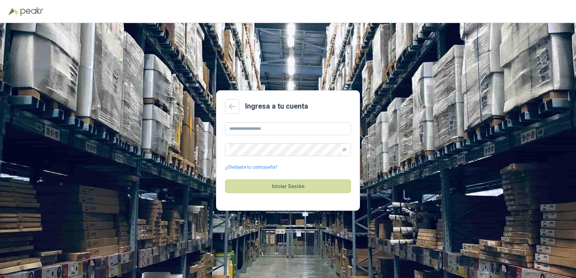 The image size is (576, 278). What do you see at coordinates (251, 167) in the screenshot?
I see `a: ¿Olvidaste tu contraseña?` at bounding box center [251, 167].